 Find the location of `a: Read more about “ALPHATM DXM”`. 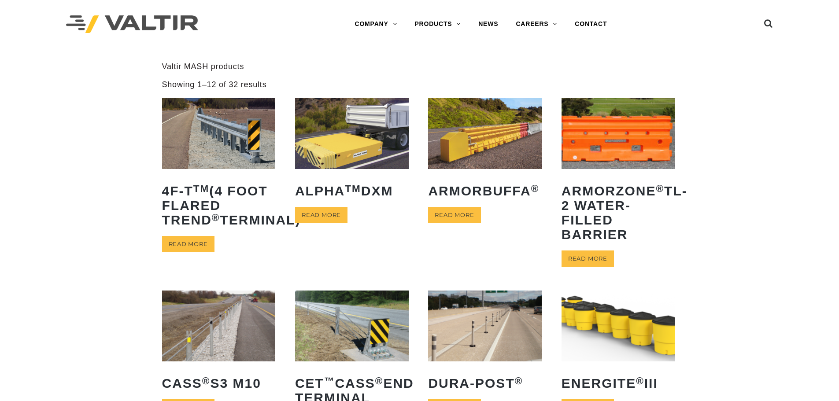

a: Read more about “ALPHATM DXM” is located at coordinates (321, 215).